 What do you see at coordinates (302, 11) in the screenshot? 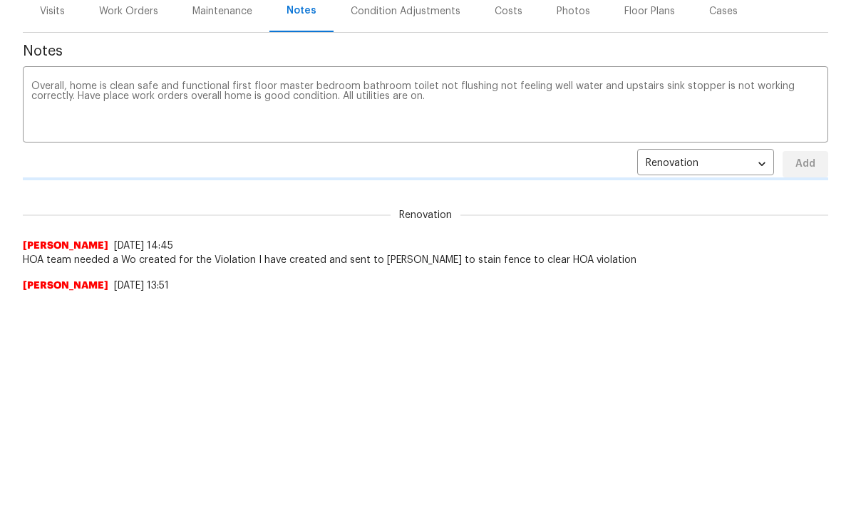
I see `div: Notes` at bounding box center [302, 11].